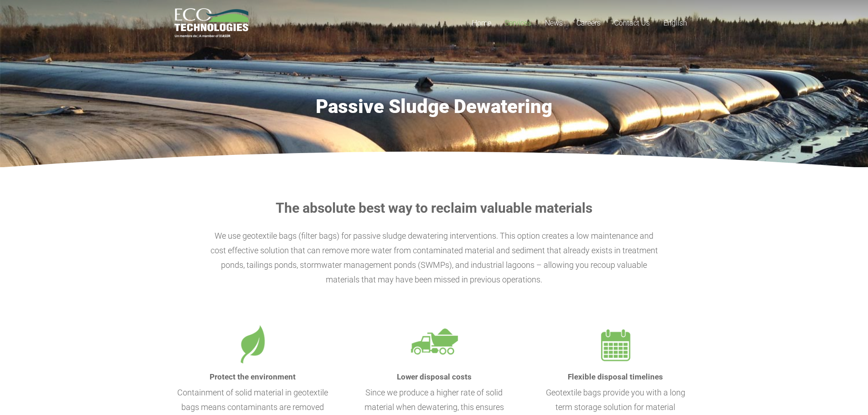 The image size is (868, 415). Describe the element at coordinates (632, 22) in the screenshot. I see `span: Contact Us` at that location.